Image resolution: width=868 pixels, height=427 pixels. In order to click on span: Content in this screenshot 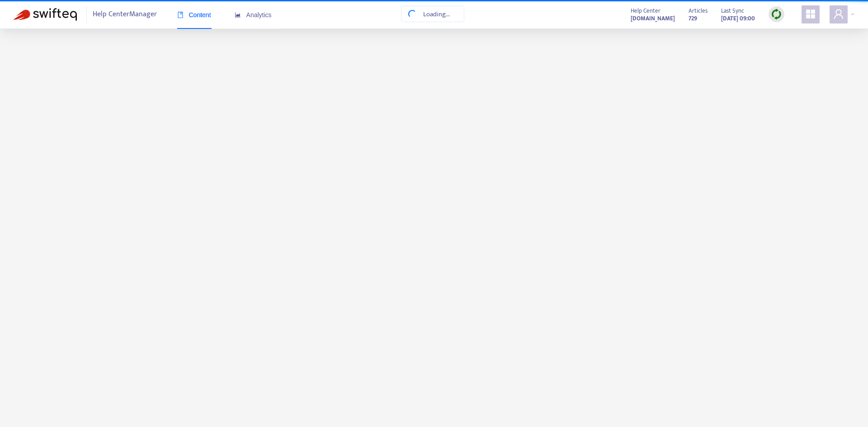, I will do `click(194, 15)`.